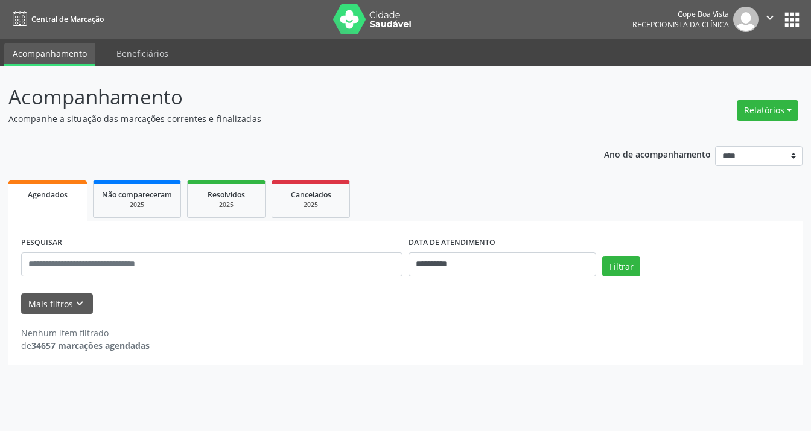 The image size is (811, 431). What do you see at coordinates (91, 345) in the screenshot?
I see `strong: 34657 marcações agendadas` at bounding box center [91, 345].